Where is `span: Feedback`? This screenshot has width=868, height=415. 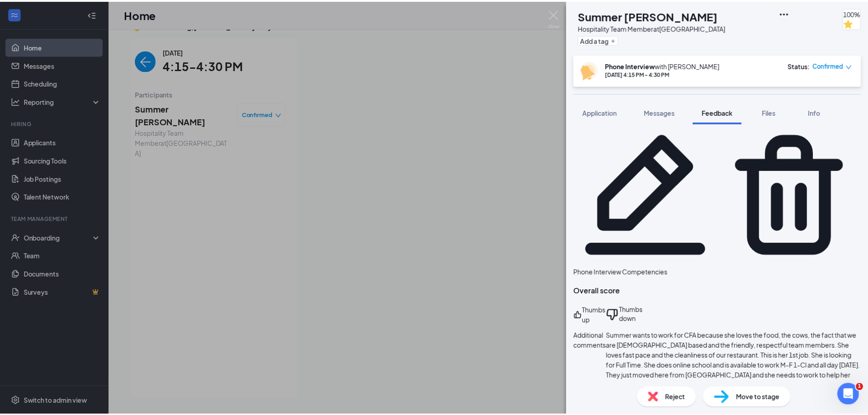 span: Feedback is located at coordinates (722, 112).